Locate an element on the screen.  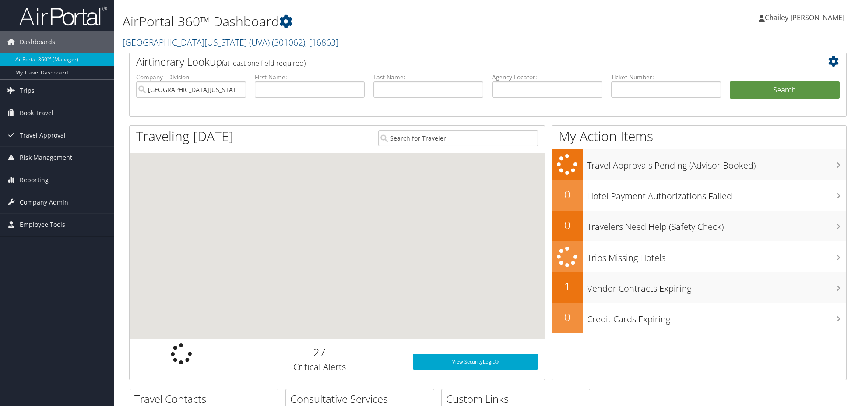
a: View SecurityLogic® is located at coordinates (476, 362).